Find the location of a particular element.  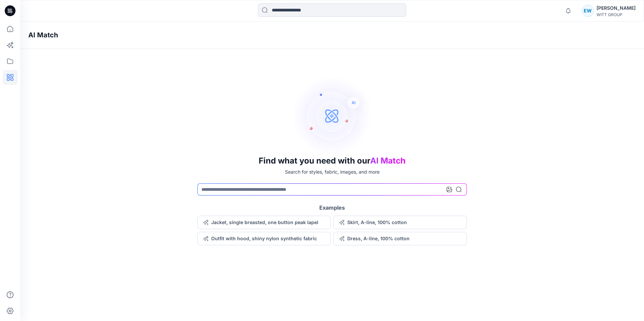

div: EW is located at coordinates (588, 11).